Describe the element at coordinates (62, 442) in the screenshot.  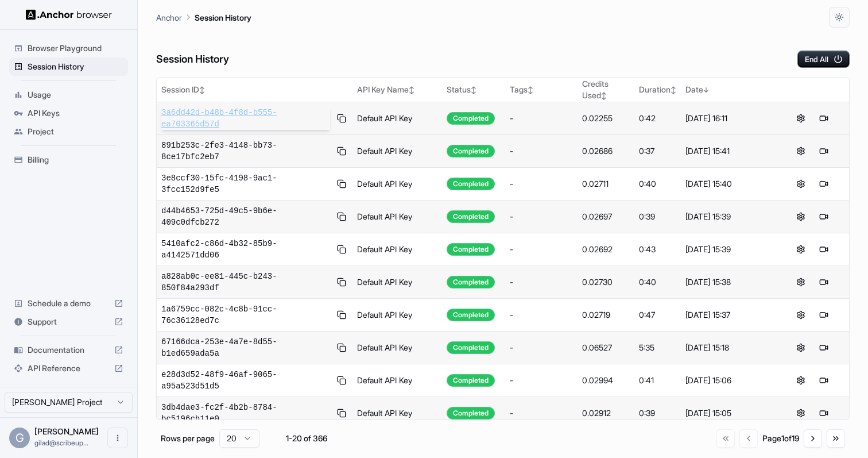
I see `span: gilad@scribeup.io` at that location.